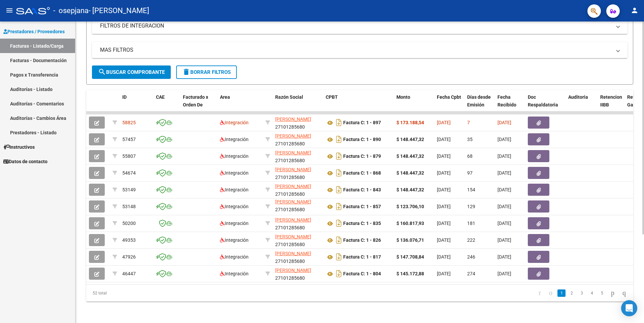 This screenshot has height=323, width=644. Describe the element at coordinates (140, 293) in the screenshot. I see `div: 52 total` at that location.